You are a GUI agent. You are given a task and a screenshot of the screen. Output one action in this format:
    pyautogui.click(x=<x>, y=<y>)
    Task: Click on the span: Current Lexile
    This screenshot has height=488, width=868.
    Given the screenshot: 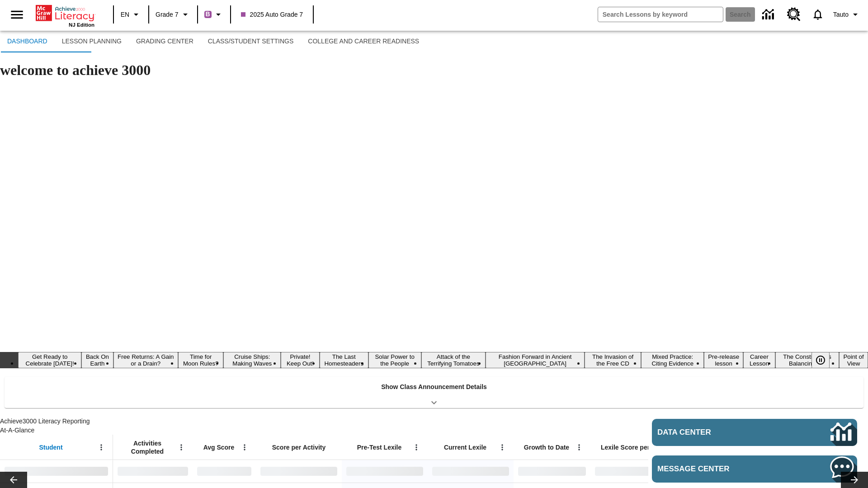 What is the action you would take?
    pyautogui.click(x=465, y=447)
    